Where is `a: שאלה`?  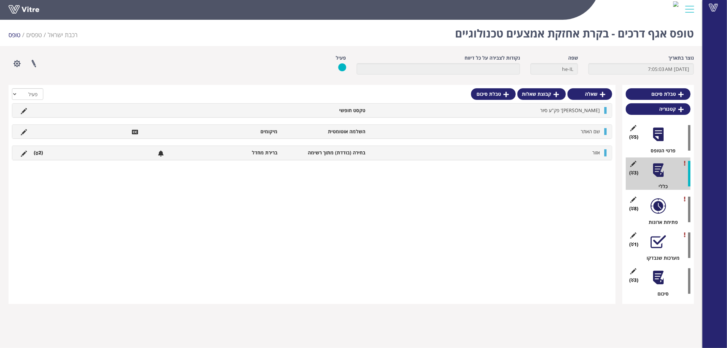 a: שאלה is located at coordinates (590, 94).